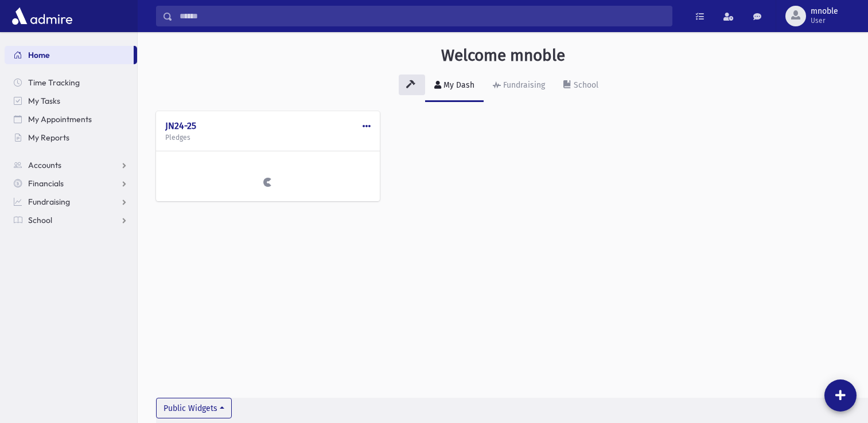 Image resolution: width=868 pixels, height=423 pixels. What do you see at coordinates (70, 82) in the screenshot?
I see `a: Time Tracking` at bounding box center [70, 82].